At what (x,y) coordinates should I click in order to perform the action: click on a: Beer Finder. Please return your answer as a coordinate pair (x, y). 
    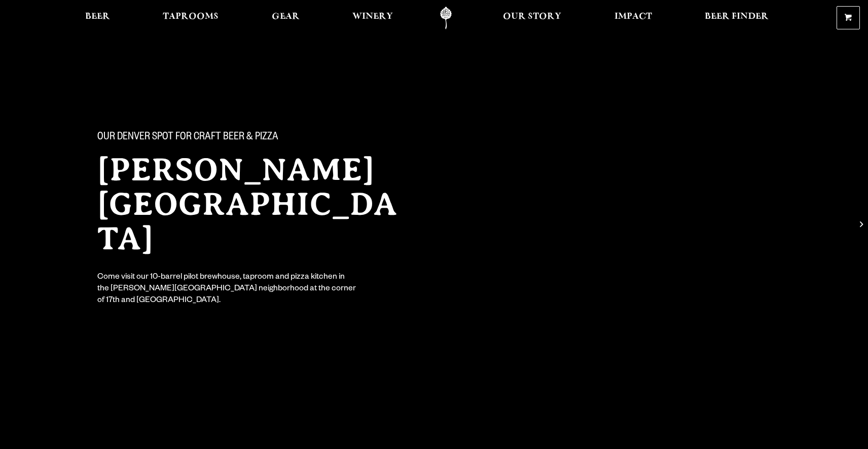
    Looking at the image, I should click on (736, 18).